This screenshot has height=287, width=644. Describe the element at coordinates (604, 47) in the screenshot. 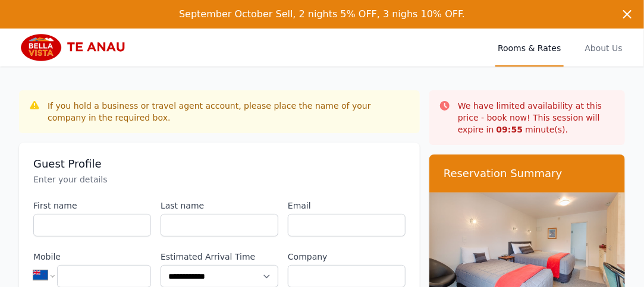

I see `a: About Us` at that location.